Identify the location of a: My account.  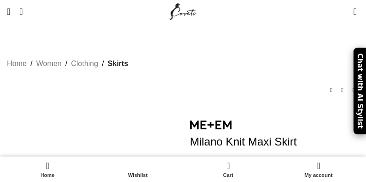
(318, 169).